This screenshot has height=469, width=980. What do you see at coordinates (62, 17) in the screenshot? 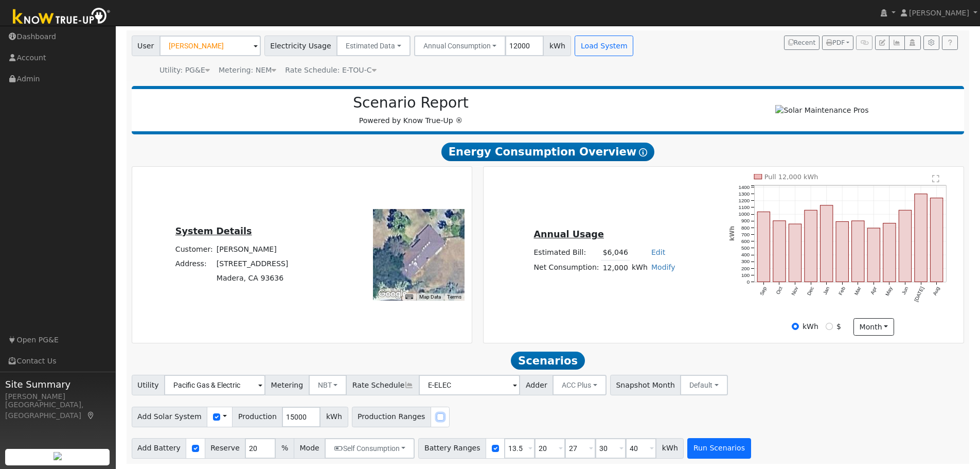
I see `img: Know True-Up` at bounding box center [62, 17].